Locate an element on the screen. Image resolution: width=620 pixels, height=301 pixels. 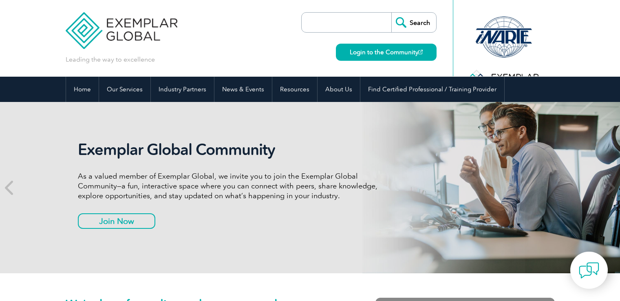
a: Our Services is located at coordinates (125, 89).